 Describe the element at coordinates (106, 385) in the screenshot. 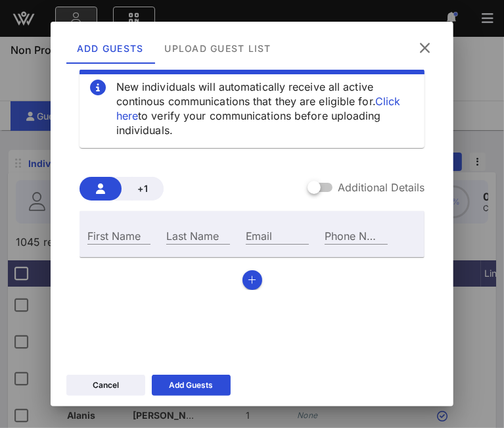

I see `div: Cancel` at that location.